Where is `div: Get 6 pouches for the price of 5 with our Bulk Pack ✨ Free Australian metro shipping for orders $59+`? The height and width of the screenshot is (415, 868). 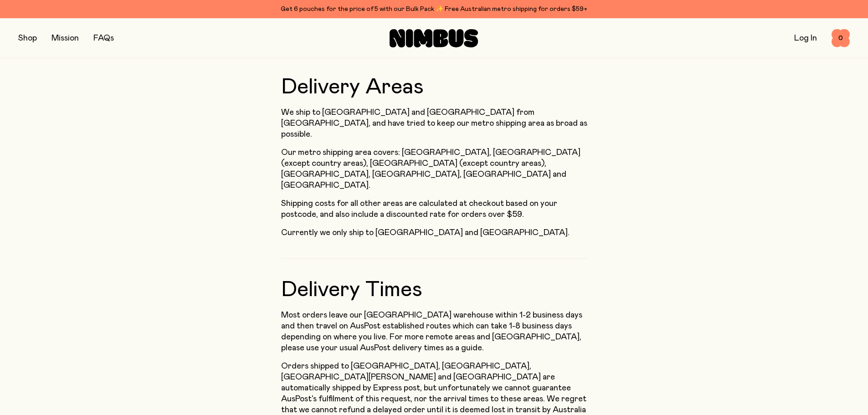
div: Get 6 pouches for the price of 5 with our Bulk Pack ✨ Free Australian metro shipping for orders $59+ is located at coordinates (434, 9).